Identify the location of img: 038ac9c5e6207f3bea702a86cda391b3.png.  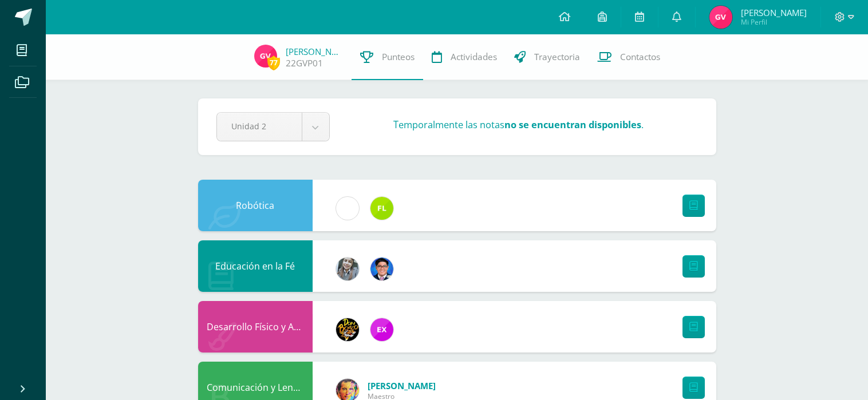
(382, 269).